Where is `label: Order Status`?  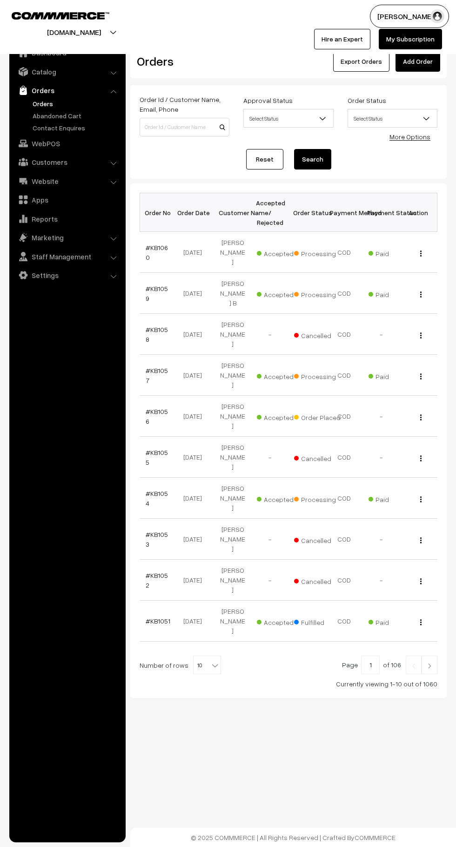 label: Order Status is located at coordinates (367, 100).